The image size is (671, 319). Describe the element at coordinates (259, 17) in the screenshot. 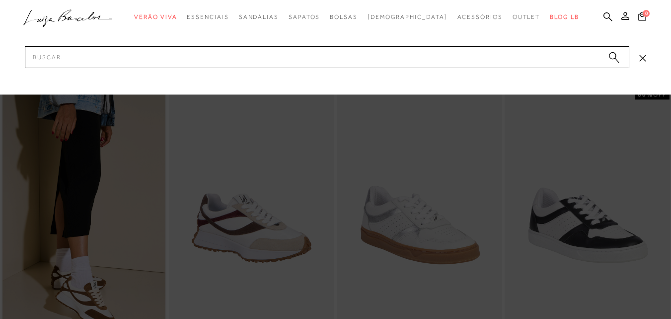

I see `span: Sandálias` at that location.